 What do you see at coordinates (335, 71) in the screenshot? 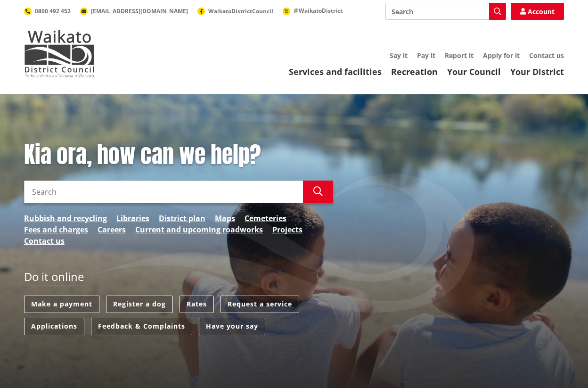
I see `a: Services and facilities` at bounding box center [335, 71].